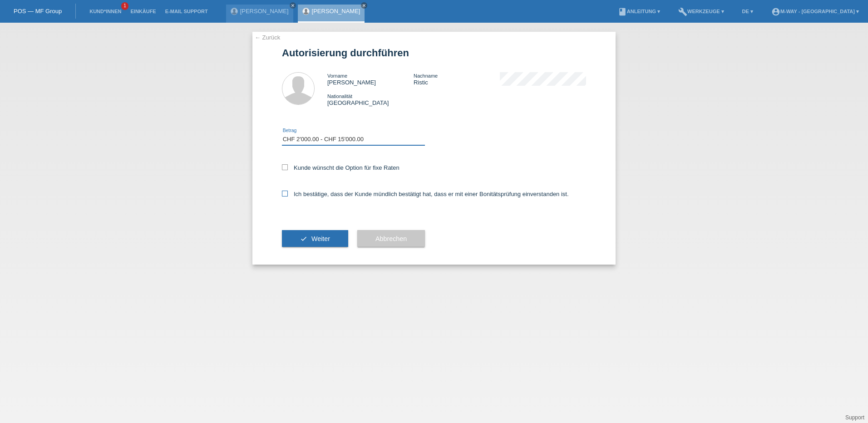 Image resolution: width=868 pixels, height=423 pixels. What do you see at coordinates (125, 6) in the screenshot?
I see `span: 1` at bounding box center [125, 6].